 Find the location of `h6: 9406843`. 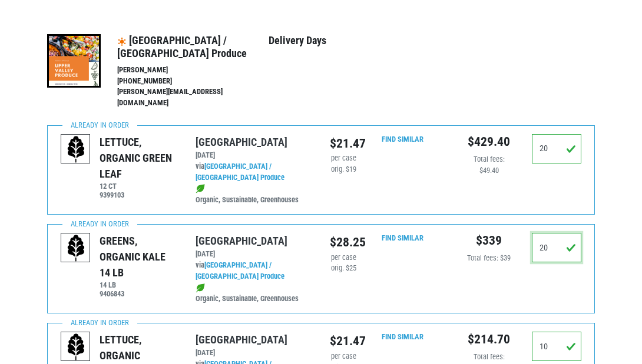

h6: 9406843 is located at coordinates (138, 294).